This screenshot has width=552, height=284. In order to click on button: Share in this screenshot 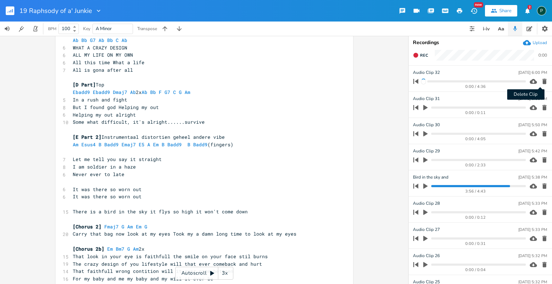, I will do `click(501, 11)`.